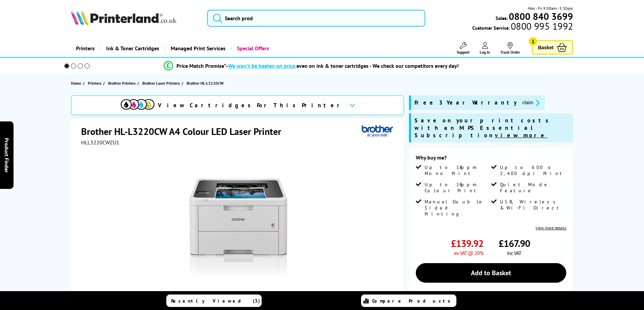 Image resolution: width=644 pixels, height=310 pixels. What do you see at coordinates (532, 188) in the screenshot?
I see `span: Quiet Mode Feature` at bounding box center [532, 188].